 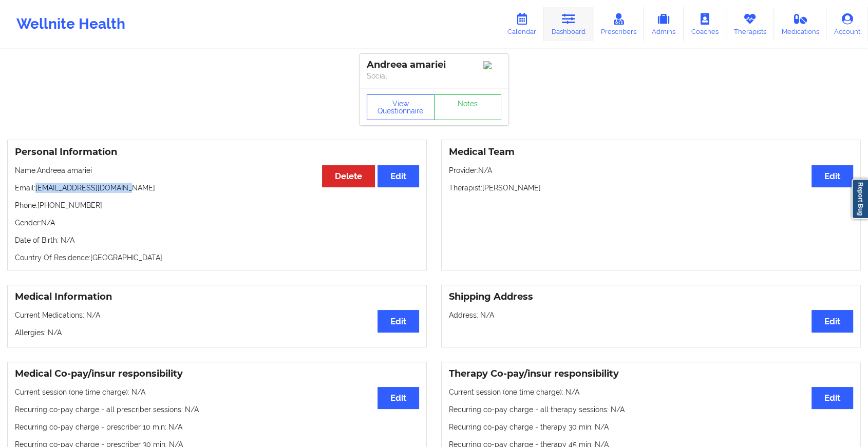 I want to click on h3: Shipping Address, so click(x=651, y=297).